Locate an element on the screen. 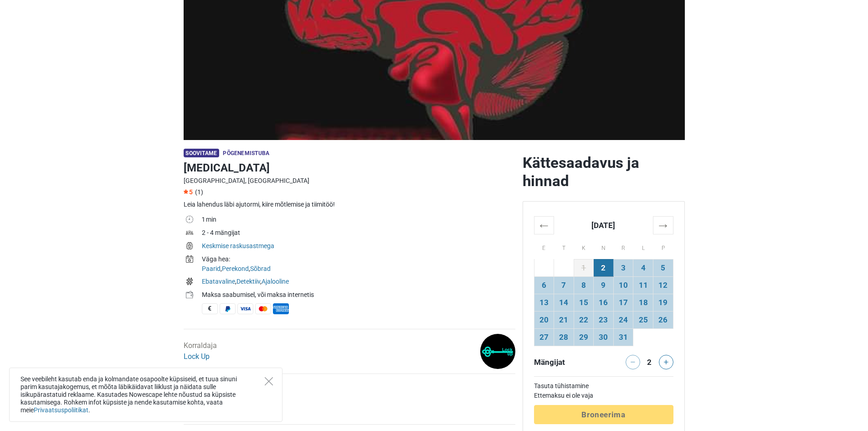  th: N is located at coordinates (604, 247).